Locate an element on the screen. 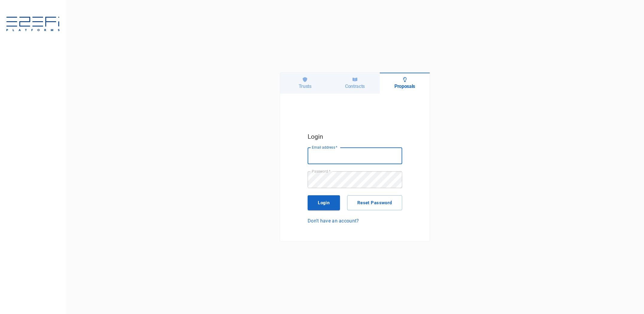  h6: Contracts is located at coordinates (355, 86).